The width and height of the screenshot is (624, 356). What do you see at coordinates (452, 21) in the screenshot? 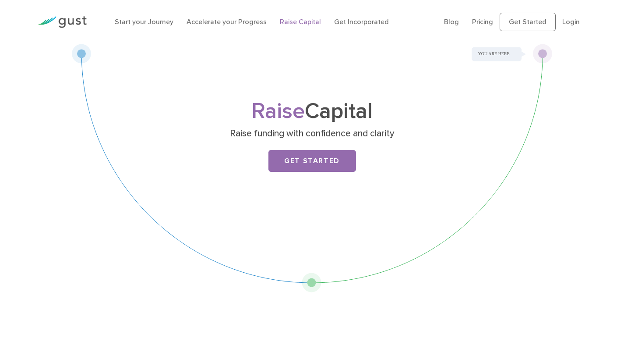
I see `a: Blog` at bounding box center [452, 21].